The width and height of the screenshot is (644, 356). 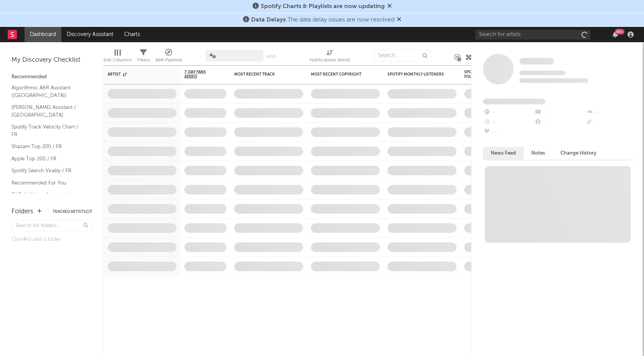 I want to click on a: Some Artist, so click(x=536, y=62).